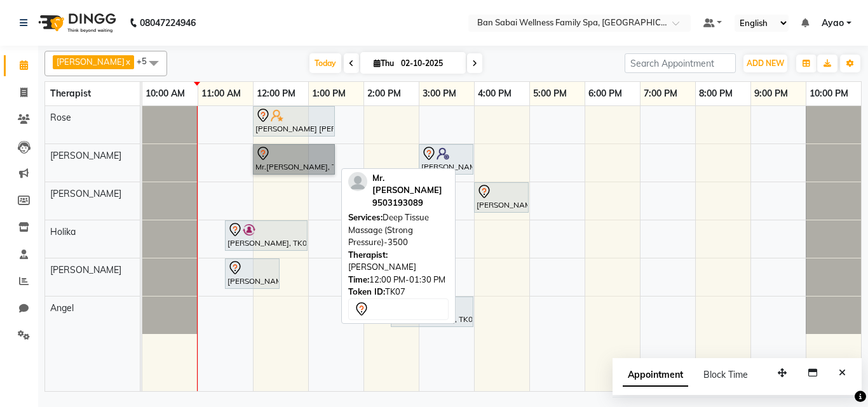 Image resolution: width=868 pixels, height=407 pixels. What do you see at coordinates (660, 93) in the screenshot?
I see `a: 7:00 PM` at bounding box center [660, 93].